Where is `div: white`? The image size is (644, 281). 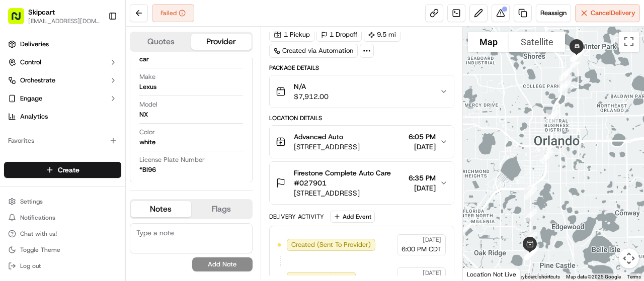 div: white is located at coordinates (147, 142).